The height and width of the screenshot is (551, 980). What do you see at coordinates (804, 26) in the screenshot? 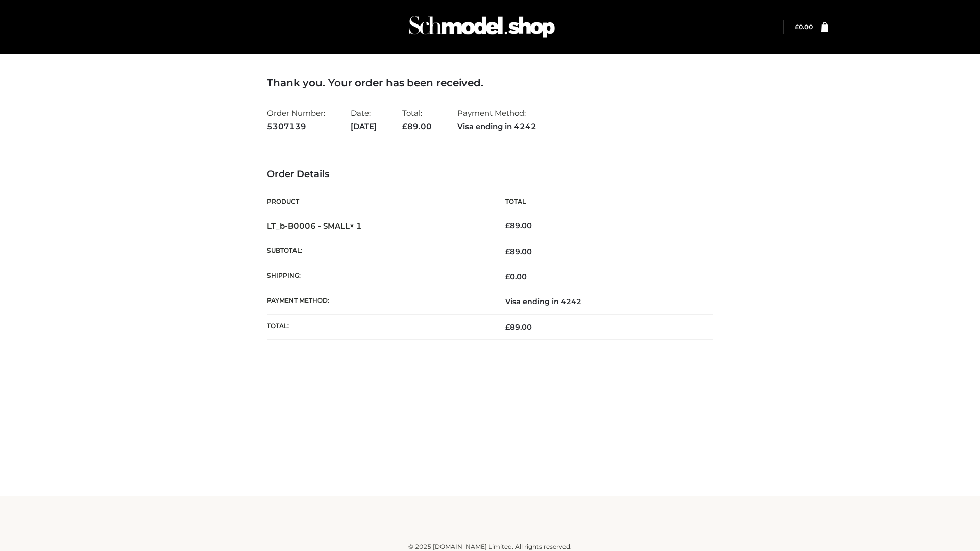
I see `a: £0.00` at bounding box center [804, 26].